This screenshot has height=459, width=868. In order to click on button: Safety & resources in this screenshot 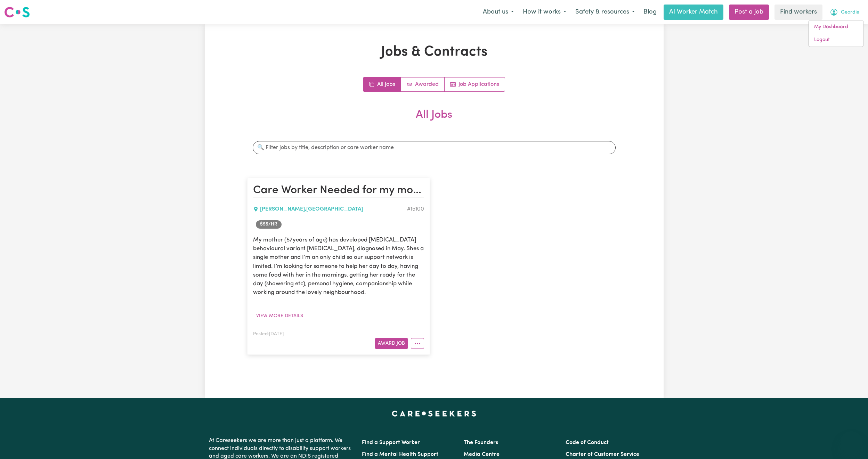, I will do `click(604, 12)`.